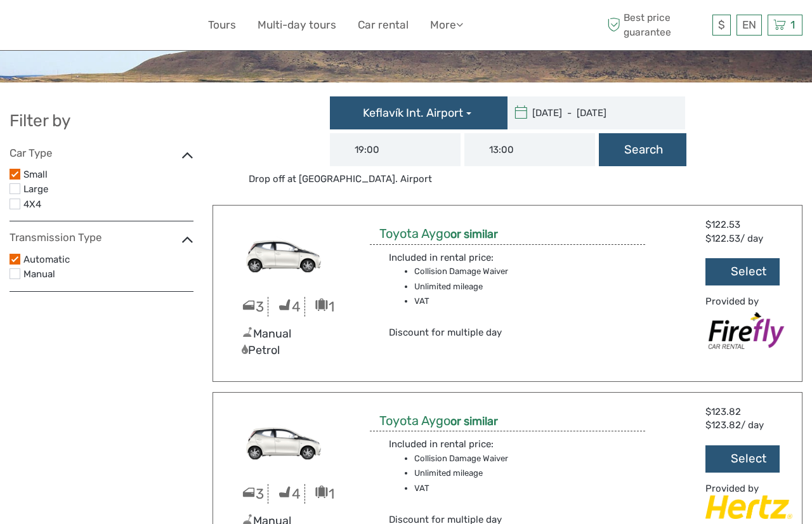  Describe the element at coordinates (101, 237) in the screenshot. I see `h4: Transmission Type` at that location.